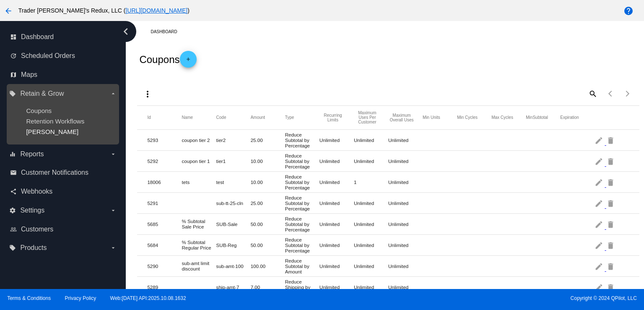 This screenshot has width=644, height=310. Describe the element at coordinates (199, 245) in the screenshot. I see `mat-cell: % Subtotal Regular Price` at that location.